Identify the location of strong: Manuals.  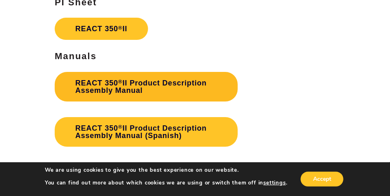
(76, 56).